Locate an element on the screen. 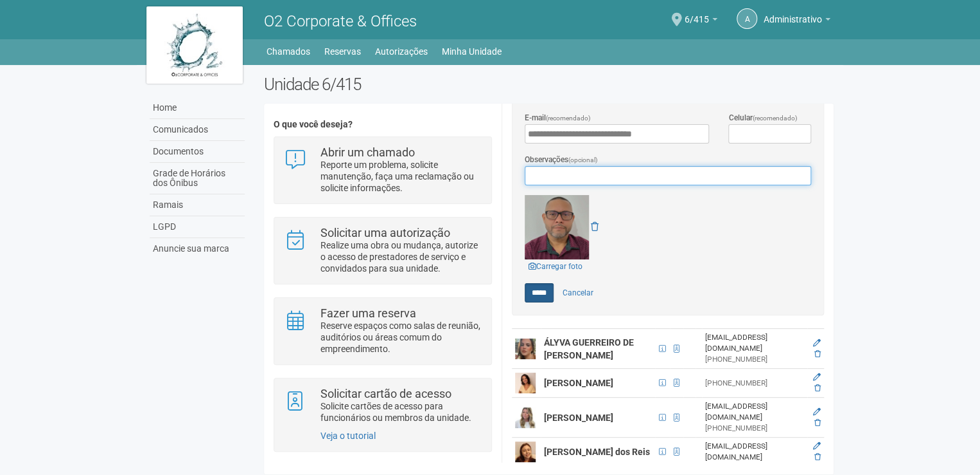 This screenshot has height=475, width=980. a: 6/415 is located at coordinates (701, 21).